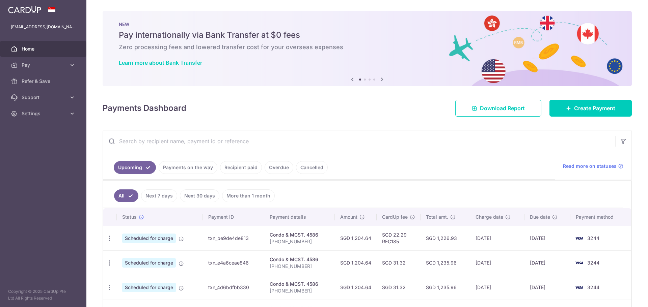 Image resolution: width=648 pixels, height=307 pixels. Describe the element at coordinates (593, 166) in the screenshot. I see `a: Read more on statuses` at that location.